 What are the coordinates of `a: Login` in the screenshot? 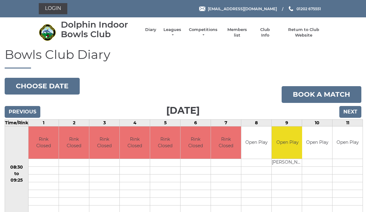 It's located at (53, 9).